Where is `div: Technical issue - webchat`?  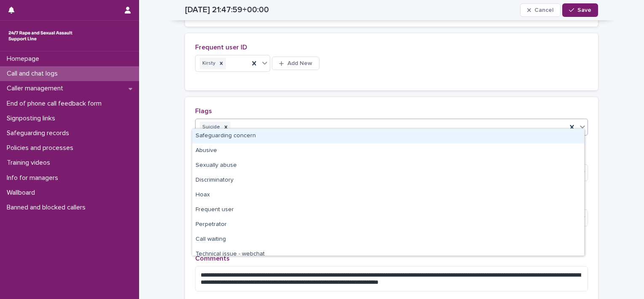
div: Technical issue - webchat is located at coordinates (388, 254).